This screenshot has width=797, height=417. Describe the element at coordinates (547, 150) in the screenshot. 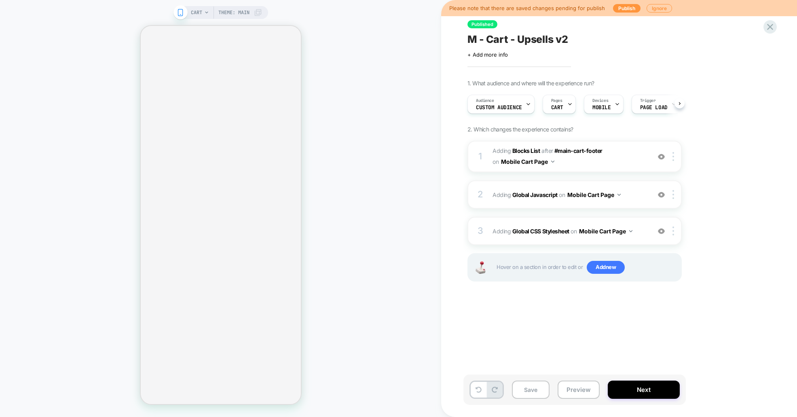

I see `span: AFTER` at that location.